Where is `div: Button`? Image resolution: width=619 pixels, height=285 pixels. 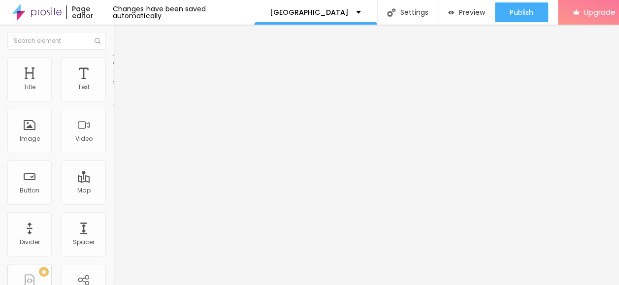 div: Button is located at coordinates (30, 191).